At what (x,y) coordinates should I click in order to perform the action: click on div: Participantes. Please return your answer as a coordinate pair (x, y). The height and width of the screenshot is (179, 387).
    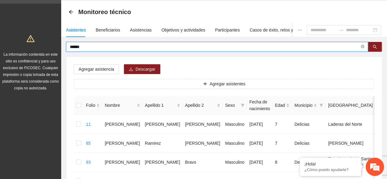
    Looking at the image, I should click on (228, 30).